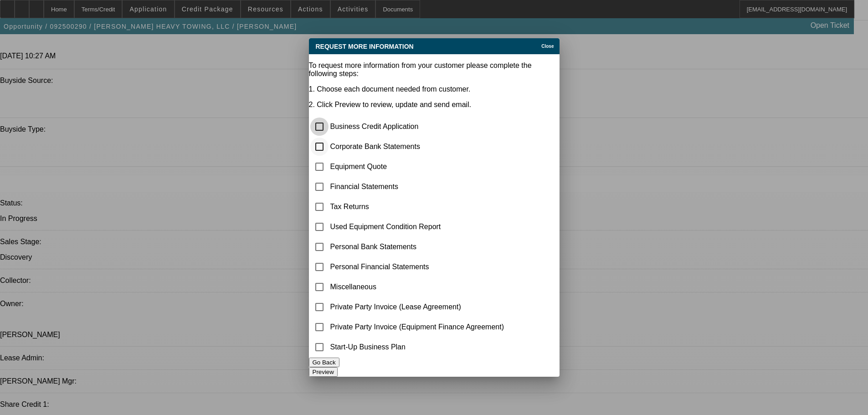 The height and width of the screenshot is (415, 868). What do you see at coordinates (417, 226) in the screenshot?
I see `td: Used Equipment Condition Report` at bounding box center [417, 226].